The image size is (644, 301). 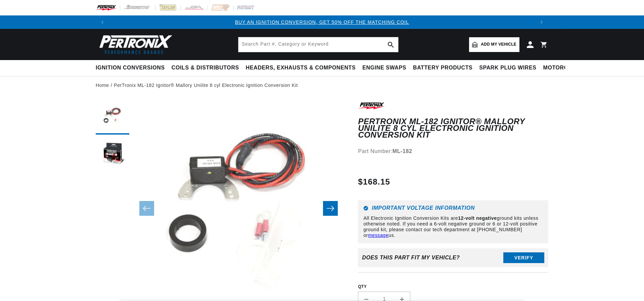 I want to click on strong: ML-182, so click(x=402, y=151).